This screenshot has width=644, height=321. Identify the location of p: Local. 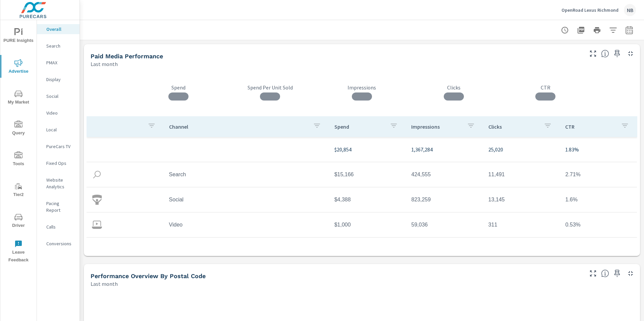
(60, 130).